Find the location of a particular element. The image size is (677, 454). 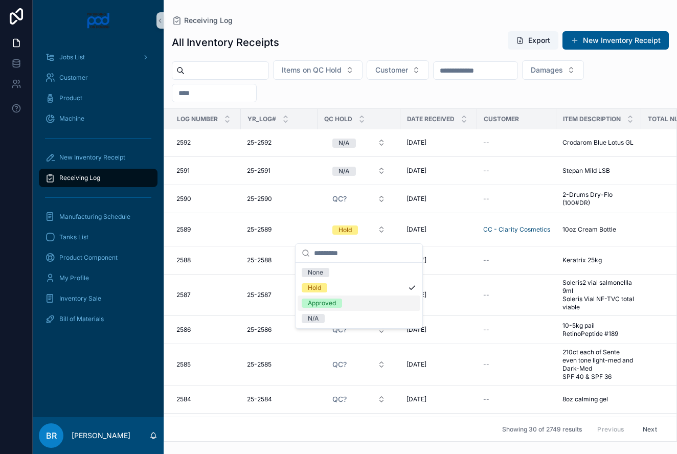

span: Product is located at coordinates (71, 98).